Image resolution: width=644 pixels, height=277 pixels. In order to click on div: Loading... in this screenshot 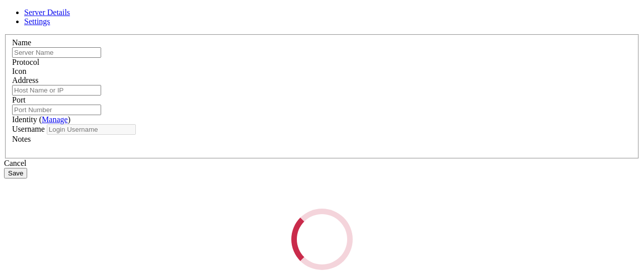, I will do `click(321, 239)`.